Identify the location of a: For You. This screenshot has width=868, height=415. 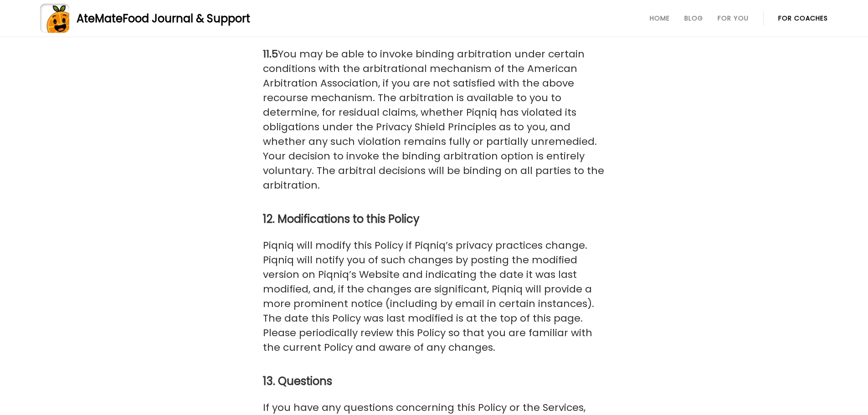
(733, 18).